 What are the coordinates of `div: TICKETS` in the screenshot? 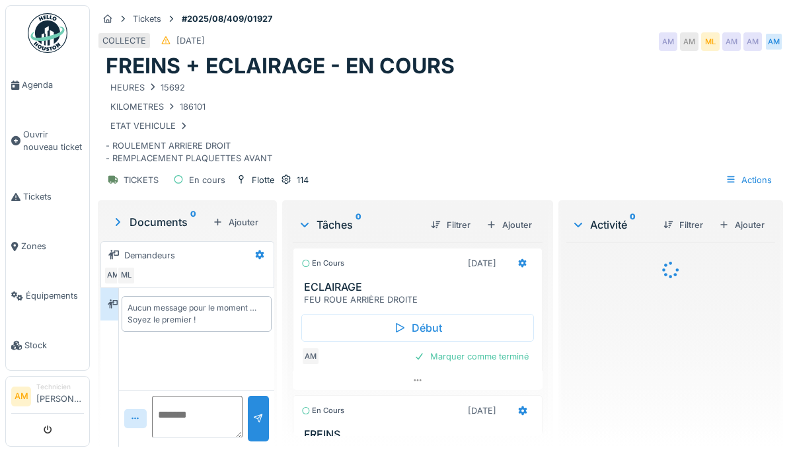 It's located at (141, 180).